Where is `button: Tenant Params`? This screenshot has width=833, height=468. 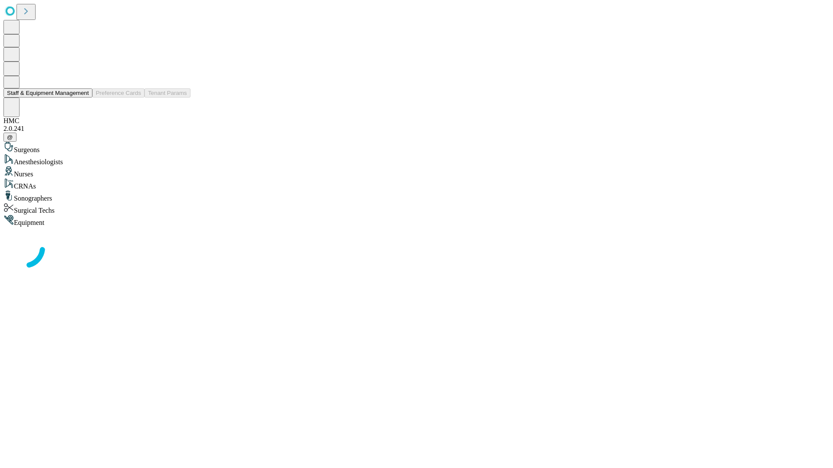
button: Tenant Params is located at coordinates (167, 93).